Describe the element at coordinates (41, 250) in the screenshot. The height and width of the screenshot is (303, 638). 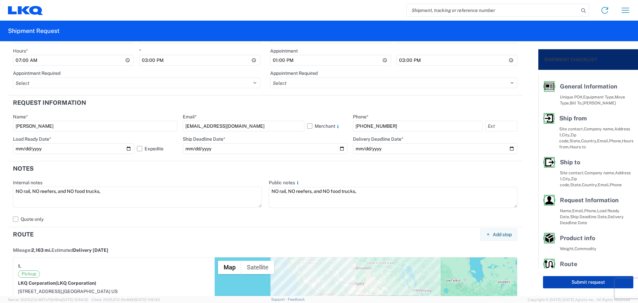
I see `span: 2,163 mi.` at that location.